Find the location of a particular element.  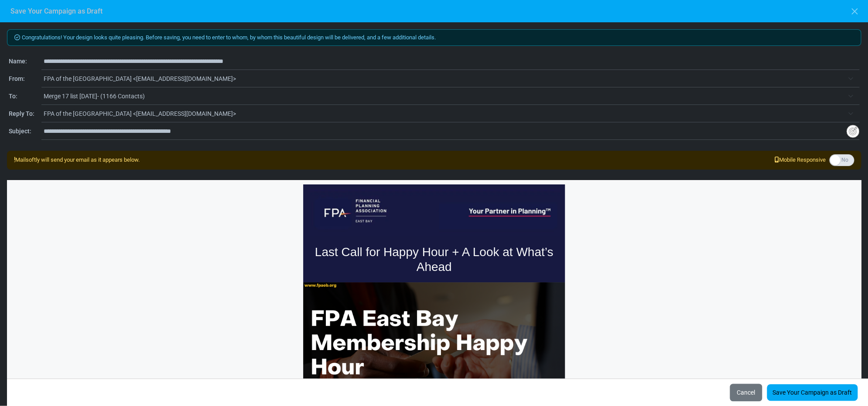

span: Last Call for Happy Hour + A Look at What’s Ahead is located at coordinates (434, 259).